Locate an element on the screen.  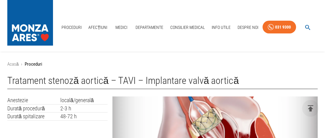
div: 031 9300 is located at coordinates (283, 27).